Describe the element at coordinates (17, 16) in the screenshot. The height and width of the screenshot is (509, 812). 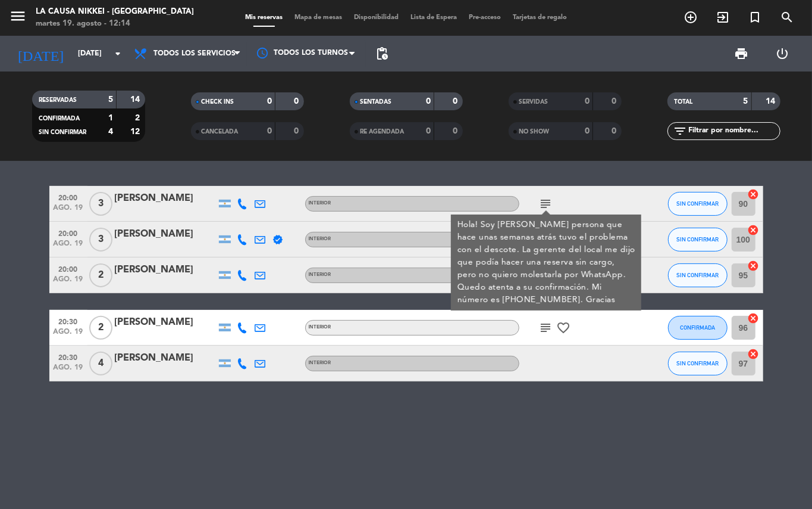
I see `i: menu` at that location.